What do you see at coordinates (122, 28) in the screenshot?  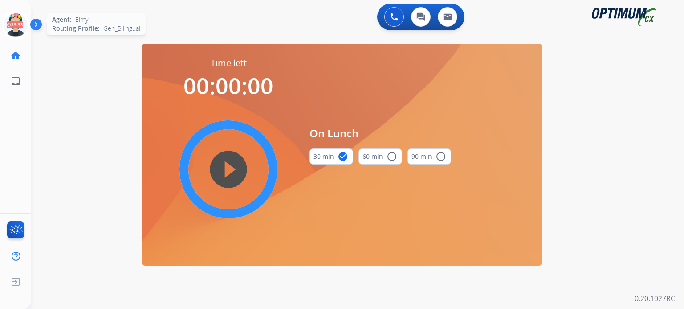 I see `span: Gen_Bilingual` at bounding box center [122, 28].